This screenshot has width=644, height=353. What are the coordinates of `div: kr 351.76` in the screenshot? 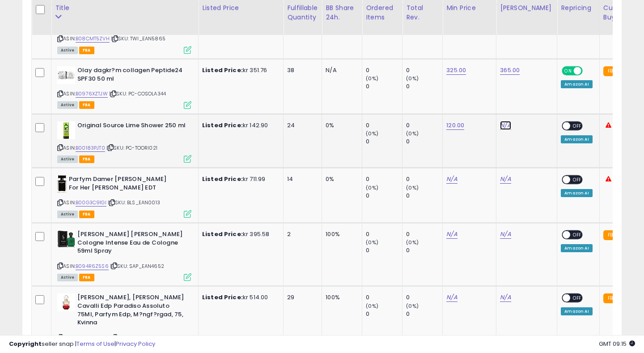 It's located at (239, 71).